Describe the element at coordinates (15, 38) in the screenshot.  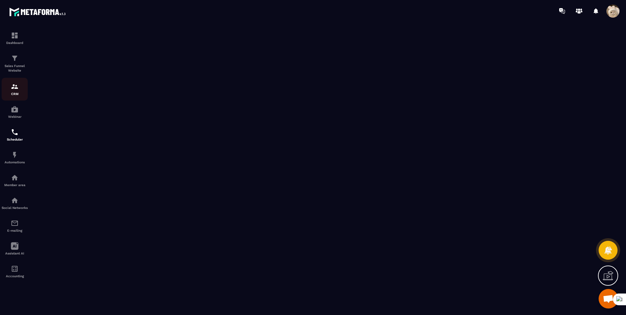
I see `a: formationformationDashboard` at that location.